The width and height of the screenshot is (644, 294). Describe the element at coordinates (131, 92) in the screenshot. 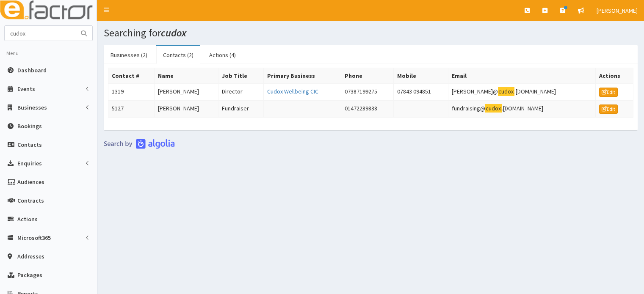

I see `td: 1319` at that location.